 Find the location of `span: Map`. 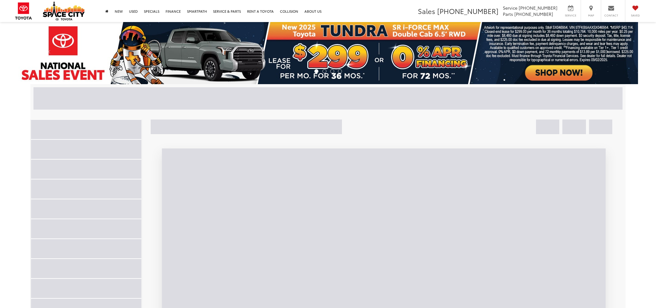

span: Map is located at coordinates (591, 15).